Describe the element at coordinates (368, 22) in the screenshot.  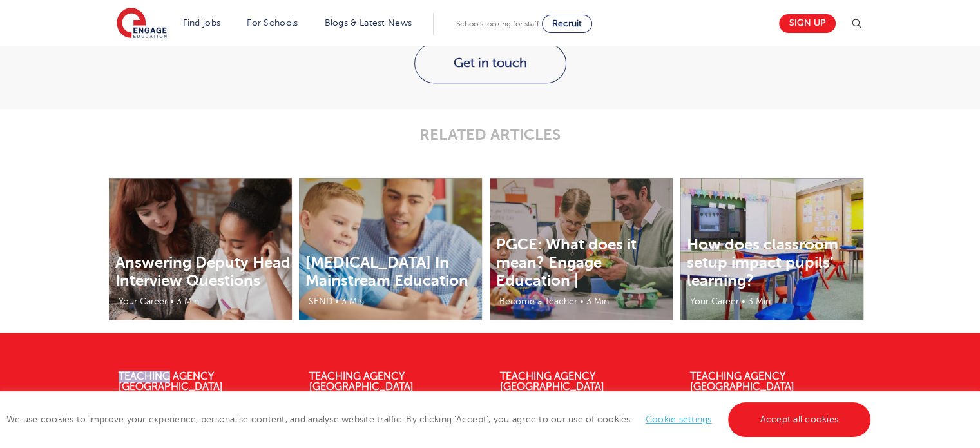
I see `a: Blogs & Latest News` at that location.